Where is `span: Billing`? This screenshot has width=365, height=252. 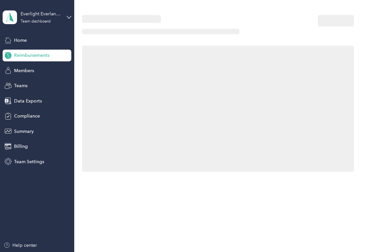
span: Billing is located at coordinates (21, 146).